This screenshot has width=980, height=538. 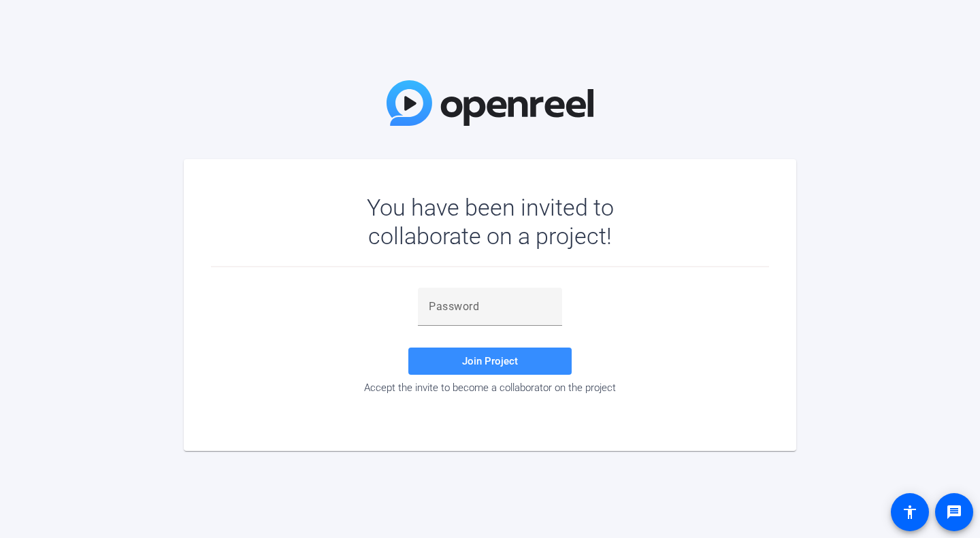 What do you see at coordinates (954, 512) in the screenshot?
I see `mat-icon: message` at bounding box center [954, 512].